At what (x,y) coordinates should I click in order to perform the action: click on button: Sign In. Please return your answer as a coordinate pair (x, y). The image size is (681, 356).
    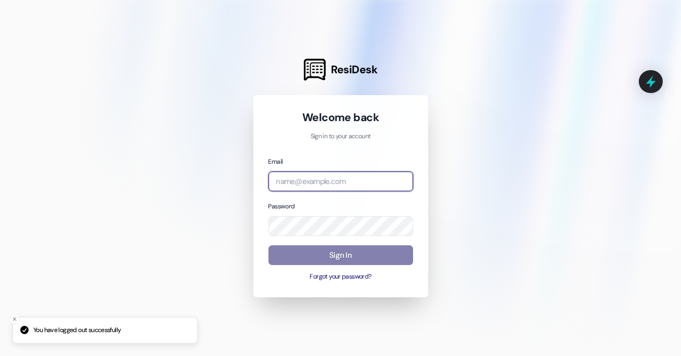
    Looking at the image, I should click on (341, 255).